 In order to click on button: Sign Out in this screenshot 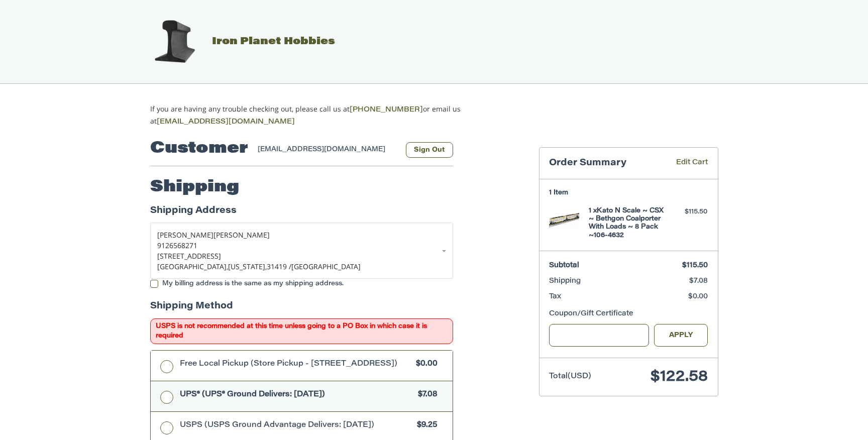, I will do `click(429, 150)`.